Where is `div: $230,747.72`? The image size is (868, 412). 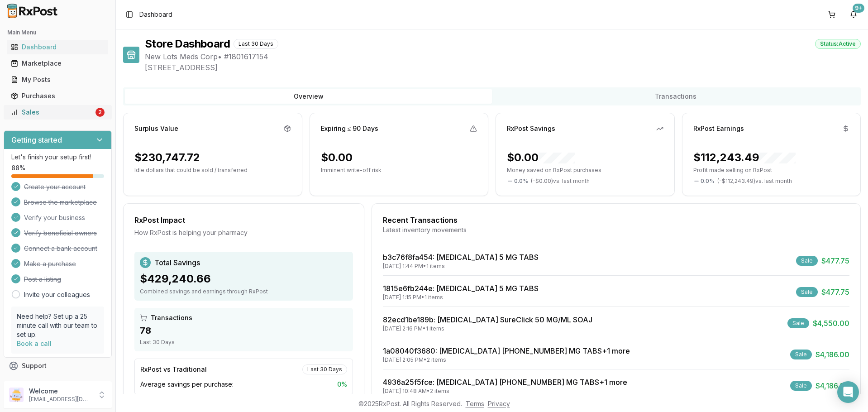
div: $230,747.72 is located at coordinates (167, 158).